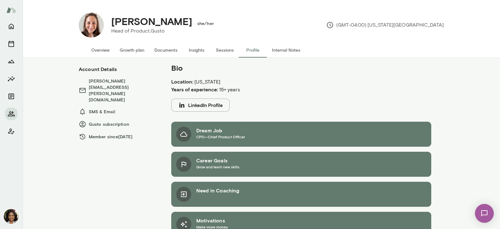  Describe the element at coordinates (11, 131) in the screenshot. I see `button: Client app` at that location.